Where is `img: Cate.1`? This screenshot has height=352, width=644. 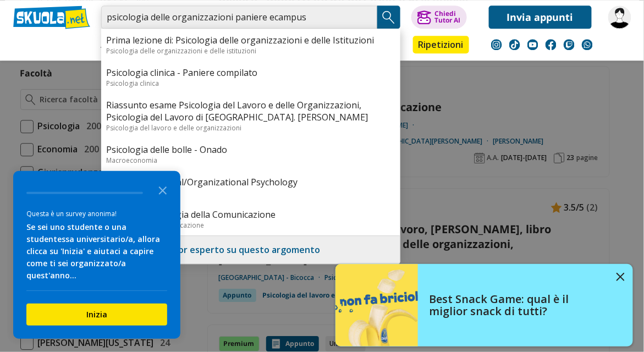
img: Cate.1 is located at coordinates (620, 17).